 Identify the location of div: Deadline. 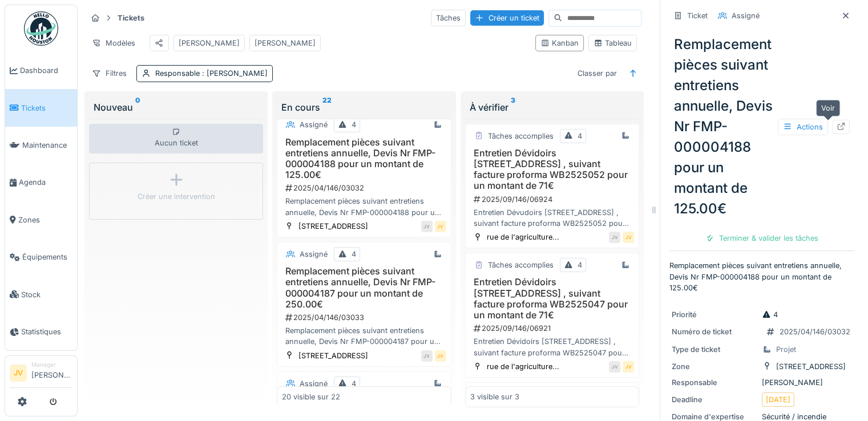
(715, 399).